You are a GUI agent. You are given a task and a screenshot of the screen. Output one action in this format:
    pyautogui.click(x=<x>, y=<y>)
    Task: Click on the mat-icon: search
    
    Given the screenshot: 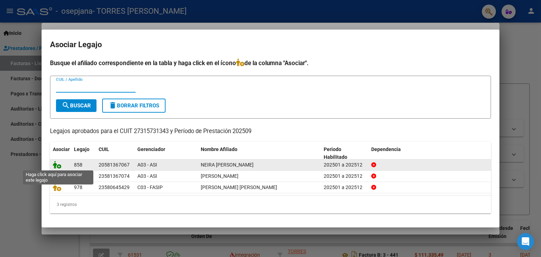 What is the action you would take?
    pyautogui.click(x=66, y=105)
    